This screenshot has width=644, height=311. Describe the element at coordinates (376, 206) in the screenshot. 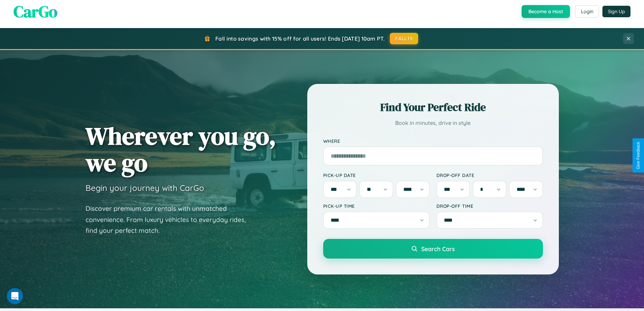

I see `label: Pick-up Time` at that location.